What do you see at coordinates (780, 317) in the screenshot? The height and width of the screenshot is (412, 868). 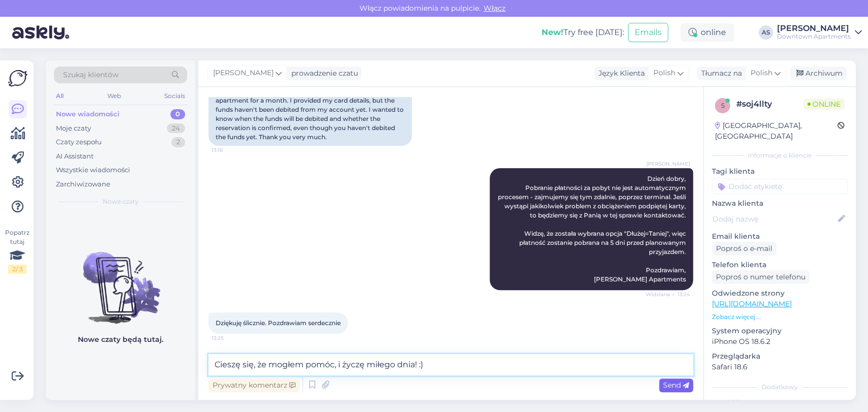 I see `p: Zobacz więcej ...` at bounding box center [780, 317].